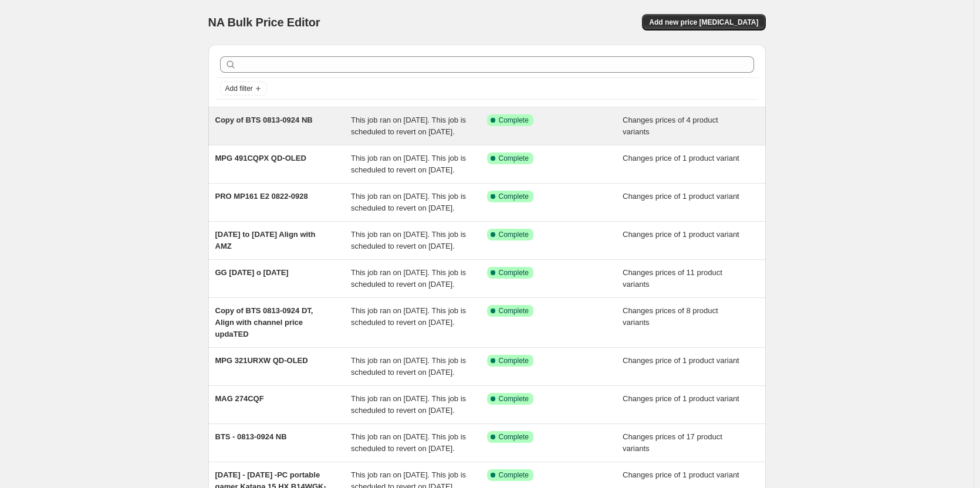 Image resolution: width=980 pixels, height=488 pixels. I want to click on span: BTS - 0813-0924 NB, so click(251, 437).